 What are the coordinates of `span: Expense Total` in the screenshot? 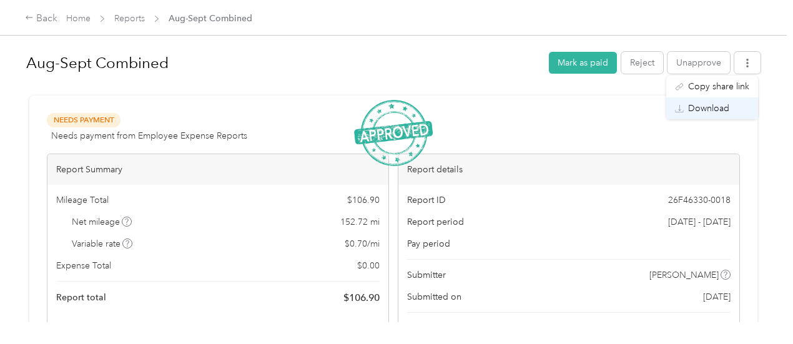 It's located at (84, 265).